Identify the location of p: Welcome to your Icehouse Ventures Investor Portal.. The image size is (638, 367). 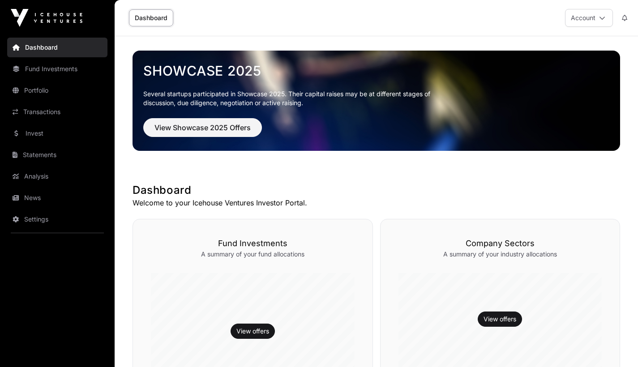
(376, 203).